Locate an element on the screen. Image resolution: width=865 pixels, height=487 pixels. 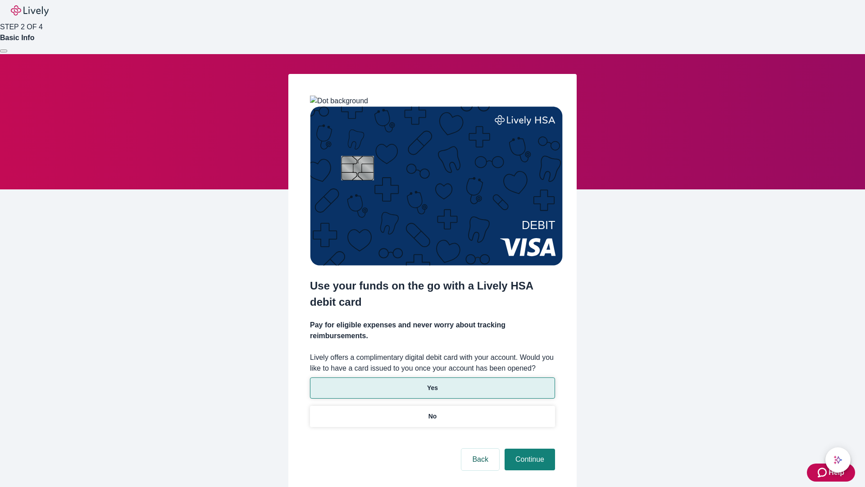
button: Back is located at coordinates (480, 459).